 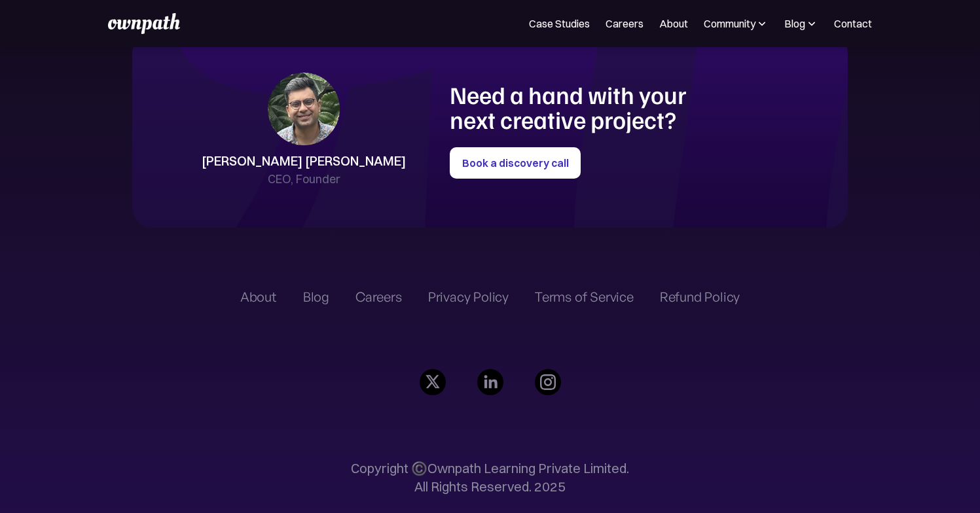 I want to click on a: Terms of Service, so click(x=584, y=297).